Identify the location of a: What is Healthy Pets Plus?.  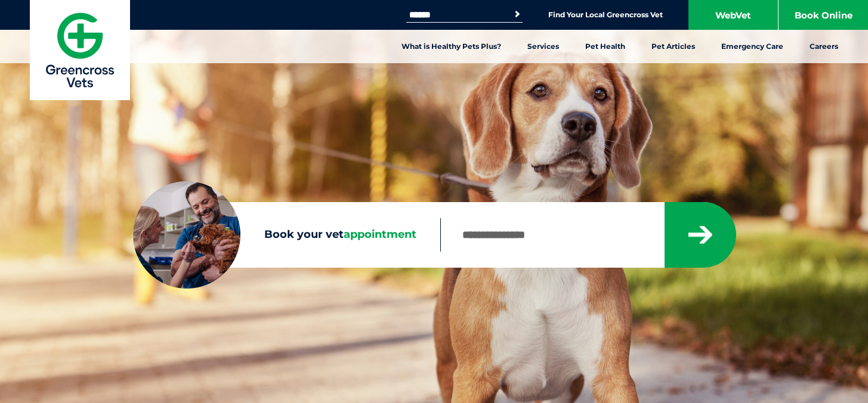
(451, 46).